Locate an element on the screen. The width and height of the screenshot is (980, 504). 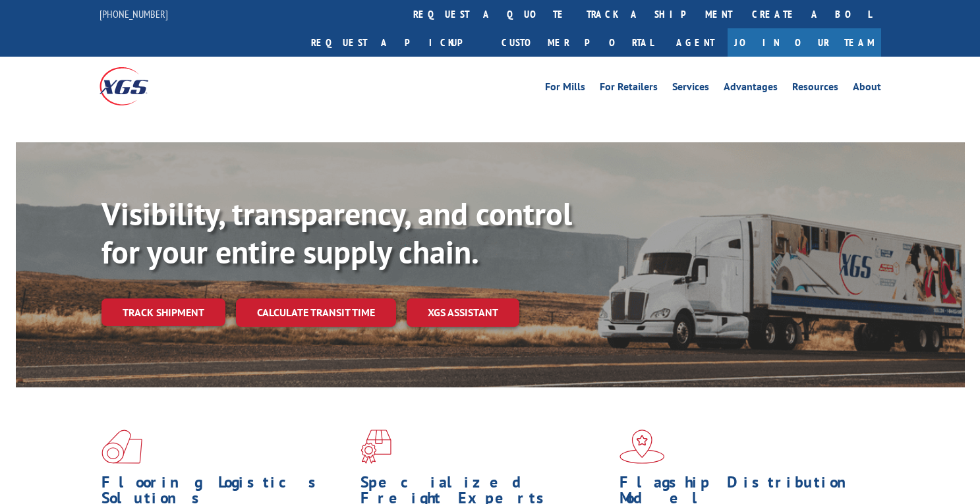
a: Track shipment is located at coordinates (163, 312).